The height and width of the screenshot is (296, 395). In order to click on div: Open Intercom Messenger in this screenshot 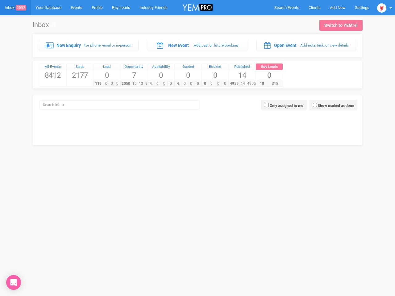, I will do `click(14, 283)`.